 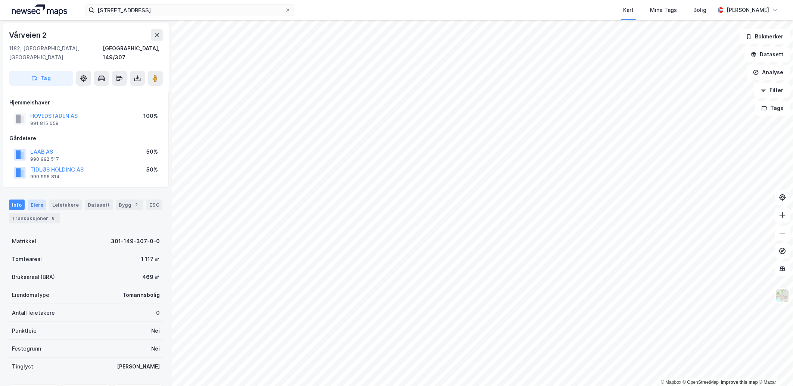 I want to click on div: Gårdeiere, so click(x=86, y=138).